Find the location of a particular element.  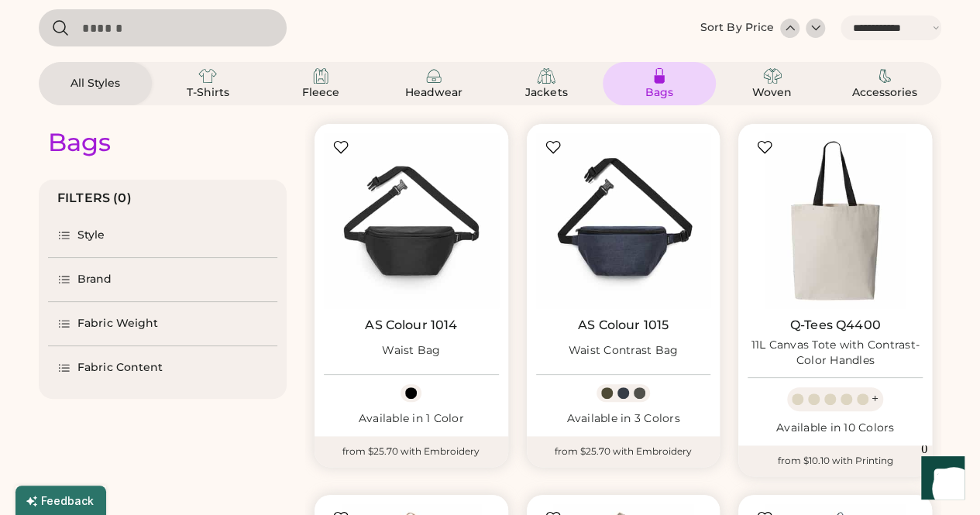

img: Woven Icon is located at coordinates (773, 76).